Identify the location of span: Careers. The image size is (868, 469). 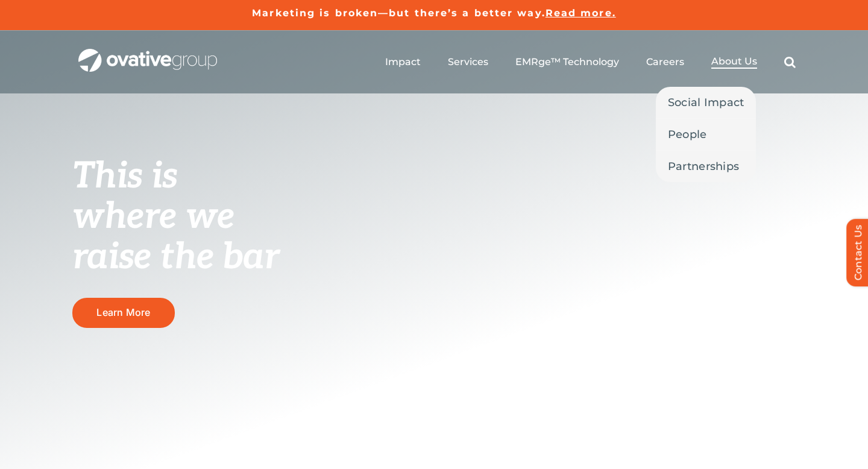
(665, 62).